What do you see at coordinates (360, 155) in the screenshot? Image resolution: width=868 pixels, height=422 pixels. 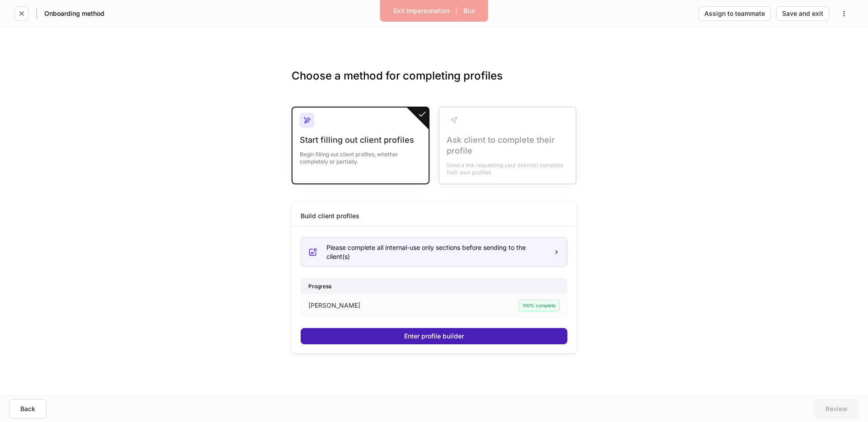 I see `div: Begin filling out client profiles, whether completely or partially.` at bounding box center [360, 155].